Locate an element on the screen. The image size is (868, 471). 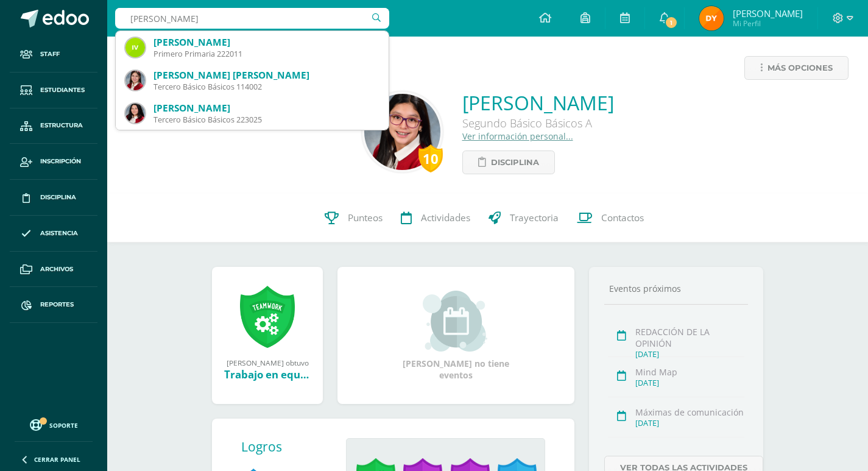
span: Estructura is located at coordinates (61, 126).